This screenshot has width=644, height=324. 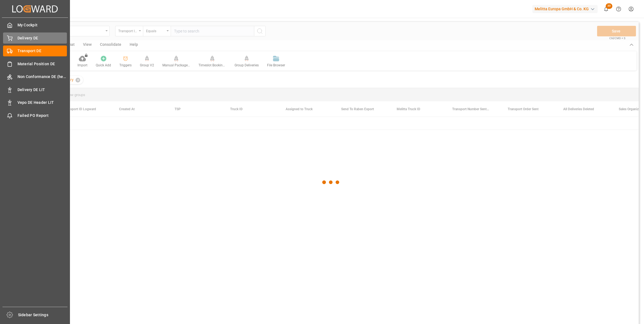 I want to click on a: Delivery DE LIT, so click(x=35, y=89).